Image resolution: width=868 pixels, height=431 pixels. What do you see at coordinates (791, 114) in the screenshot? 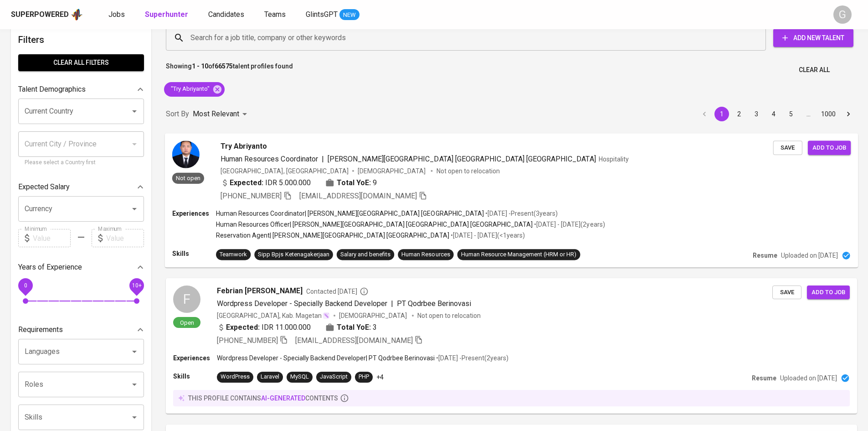
I see `button: Go to page 5` at bounding box center [791, 114].